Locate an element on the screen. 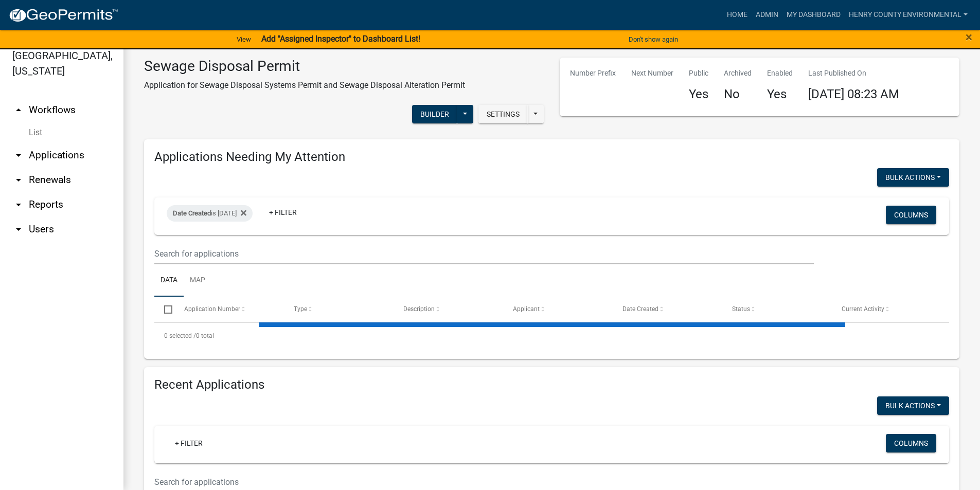  span: Status is located at coordinates (741, 309).